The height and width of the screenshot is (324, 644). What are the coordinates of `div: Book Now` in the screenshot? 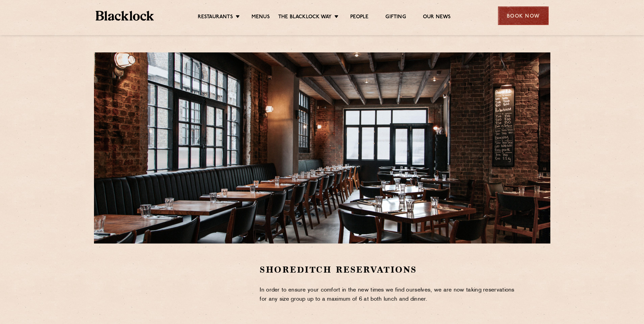 It's located at (523, 16).